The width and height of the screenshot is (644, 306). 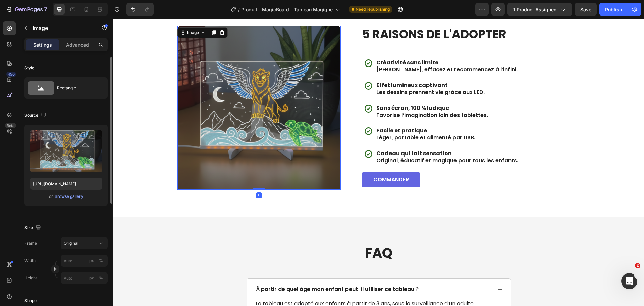 What do you see at coordinates (36, 115) in the screenshot?
I see `div: Source` at bounding box center [36, 115].